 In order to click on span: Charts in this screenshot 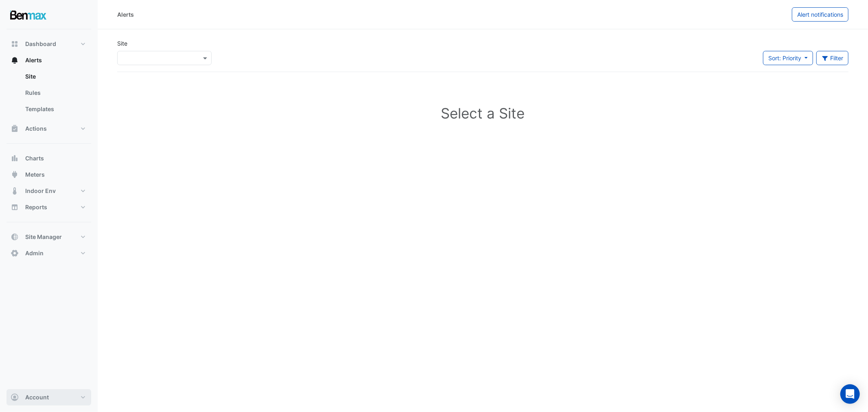, I will do `click(35, 159)`.